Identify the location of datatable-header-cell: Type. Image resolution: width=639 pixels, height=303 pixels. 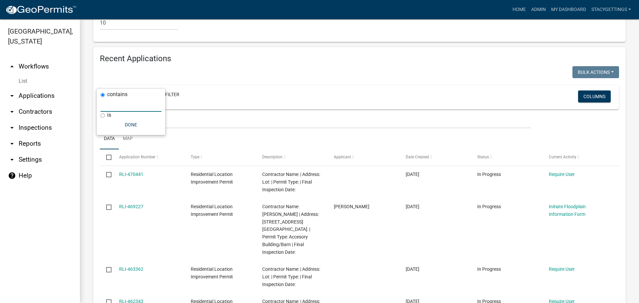
(220, 157).